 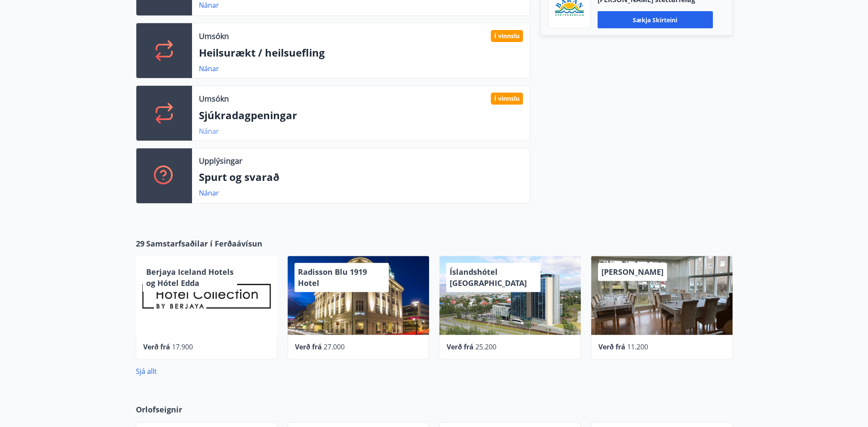 I want to click on span: Samstarfsaðilar í Ferðaávísun, so click(x=204, y=243).